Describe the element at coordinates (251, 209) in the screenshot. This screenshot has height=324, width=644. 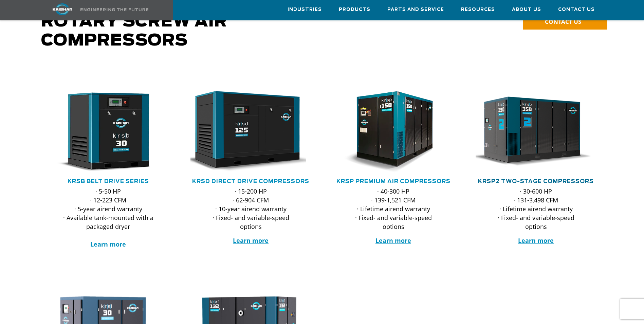
I see `p: · 15-200 HP · 62-904 CFM · 10-year airend warranty · Fixed- and variable-speed options` at that location.